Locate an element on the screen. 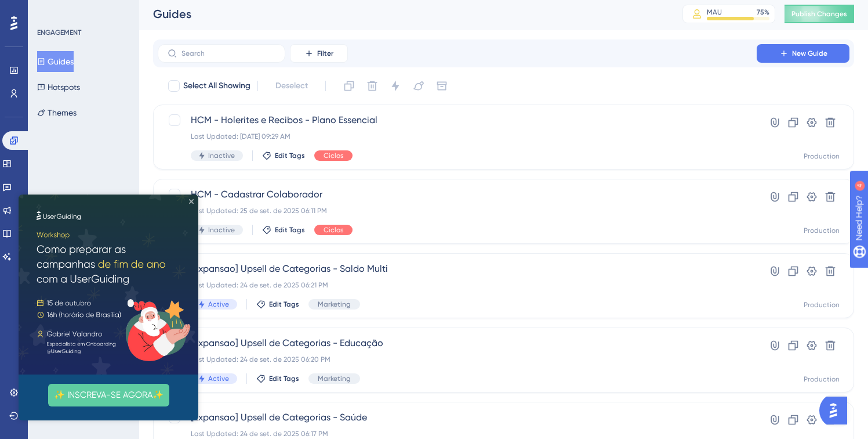  div: 75 % is located at coordinates (763, 12).